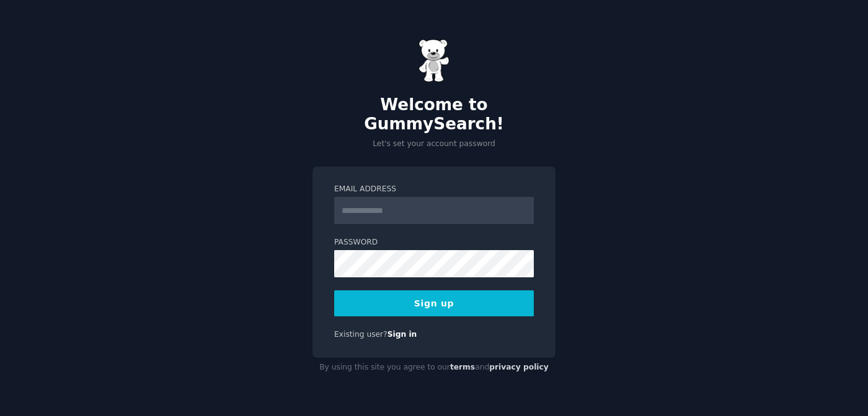  Describe the element at coordinates (434, 243) in the screenshot. I see `label: Password` at that location.